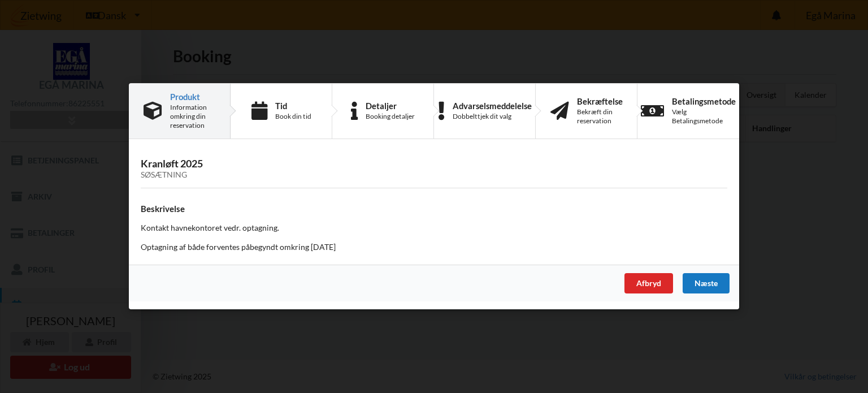 The height and width of the screenshot is (393, 868). I want to click on h4: Beskrivelse, so click(434, 209).